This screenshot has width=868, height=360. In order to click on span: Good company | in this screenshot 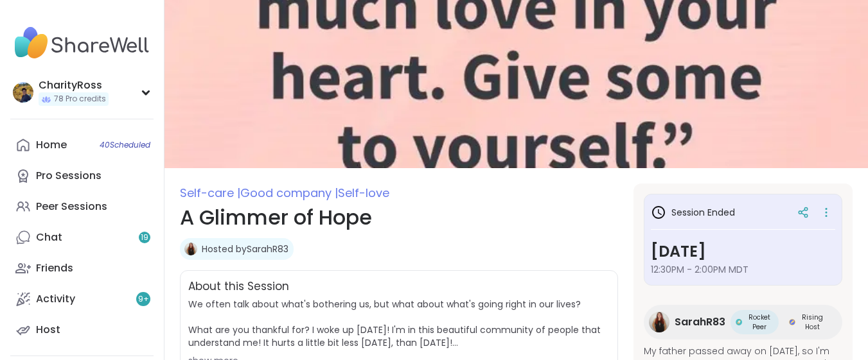, I will do `click(289, 193)`.